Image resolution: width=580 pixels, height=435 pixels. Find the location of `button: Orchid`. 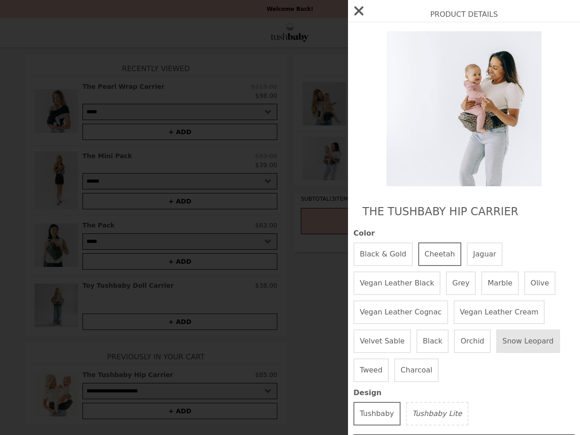

button: Orchid is located at coordinates (473, 341).